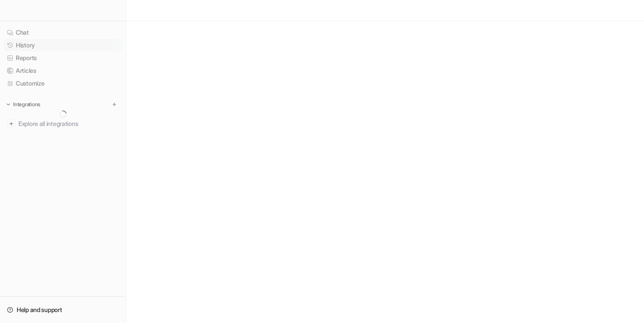 This screenshot has width=644, height=323. I want to click on a: Explore all integrations, so click(63, 123).